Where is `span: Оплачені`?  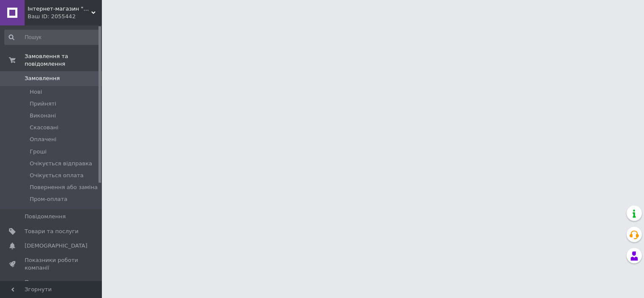
span: Оплачені is located at coordinates (43, 139).